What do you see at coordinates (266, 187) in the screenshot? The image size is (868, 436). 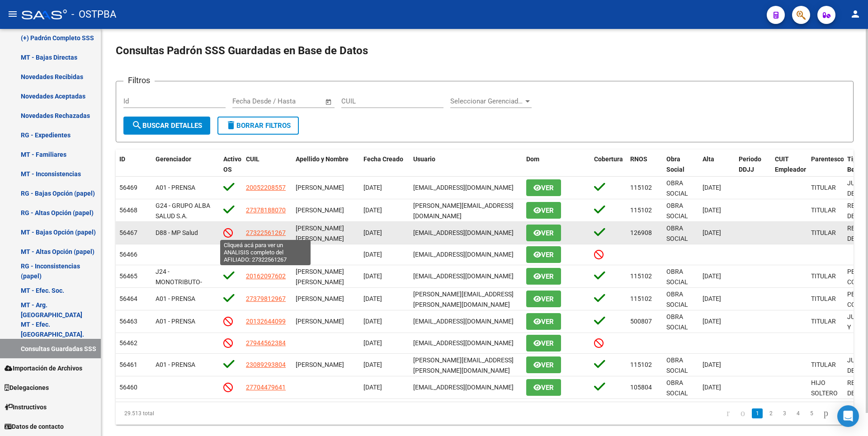 I see `span: 20052208557` at bounding box center [266, 187].